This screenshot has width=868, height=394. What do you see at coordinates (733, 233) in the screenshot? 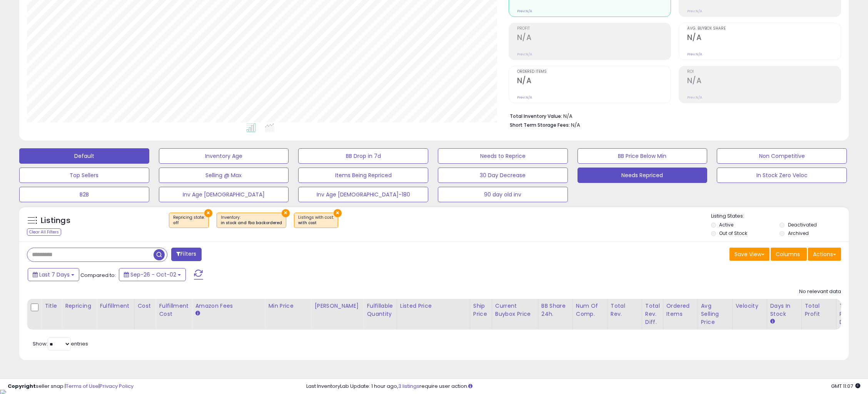
I see `label: Out of Stock` at bounding box center [733, 233].